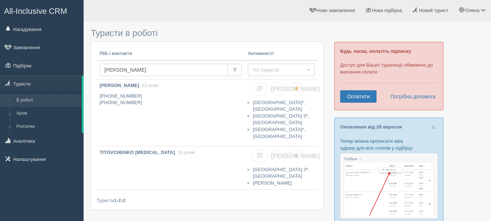  Describe the element at coordinates (335, 10) in the screenshot. I see `span: Нове замовлення` at that location.